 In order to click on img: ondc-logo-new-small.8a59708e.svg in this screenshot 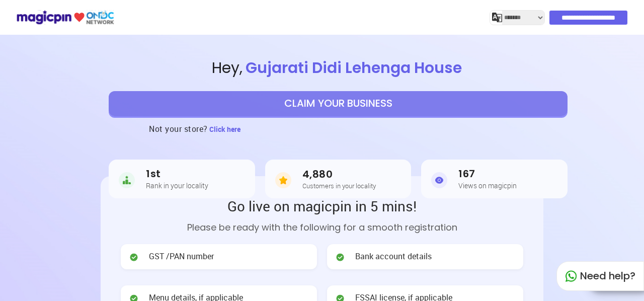, I will do `click(65, 17)`.